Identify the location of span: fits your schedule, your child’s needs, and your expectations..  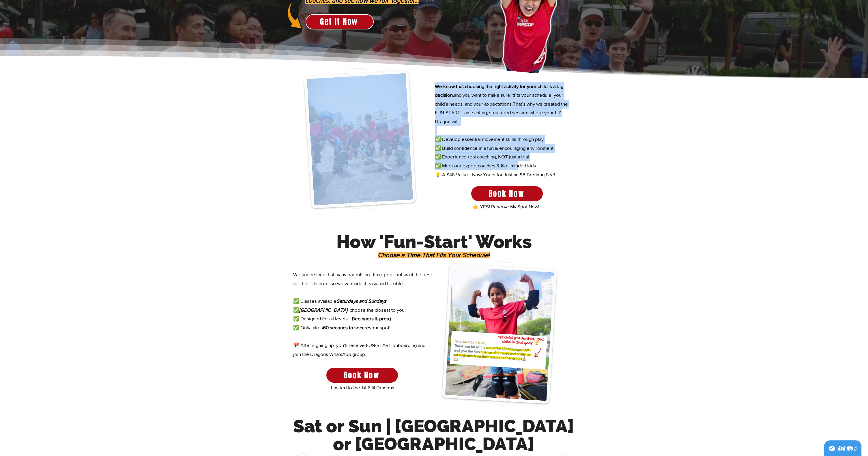
(499, 100).